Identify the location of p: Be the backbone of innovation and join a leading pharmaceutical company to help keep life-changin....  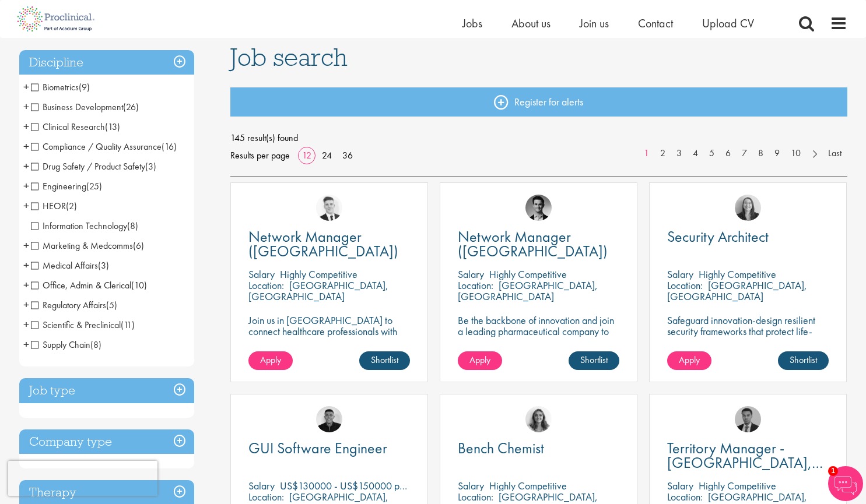
(538, 337).